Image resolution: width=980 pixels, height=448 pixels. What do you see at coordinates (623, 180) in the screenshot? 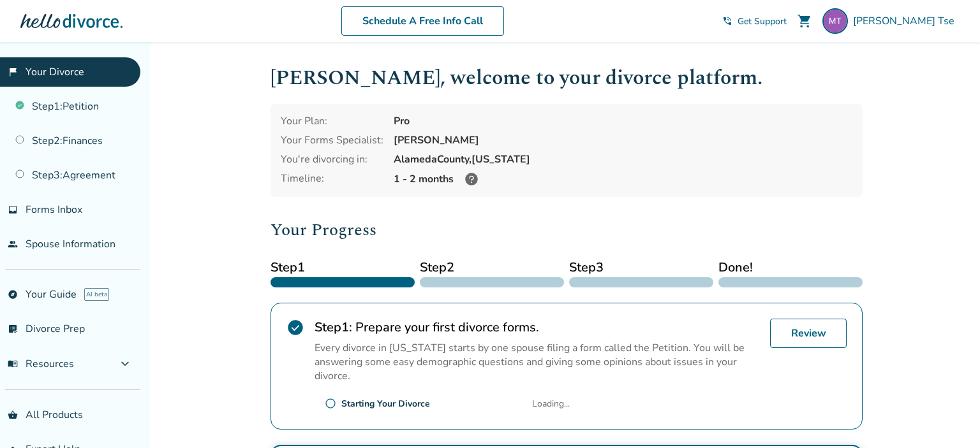
I see `div: 1 - 2 months` at bounding box center [623, 180].